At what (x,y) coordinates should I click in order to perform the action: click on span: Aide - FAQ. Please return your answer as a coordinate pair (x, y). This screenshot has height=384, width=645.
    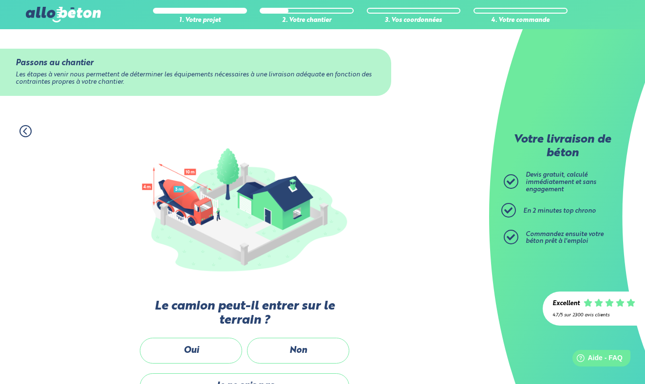
    Looking at the image, I should click on (47, 12).